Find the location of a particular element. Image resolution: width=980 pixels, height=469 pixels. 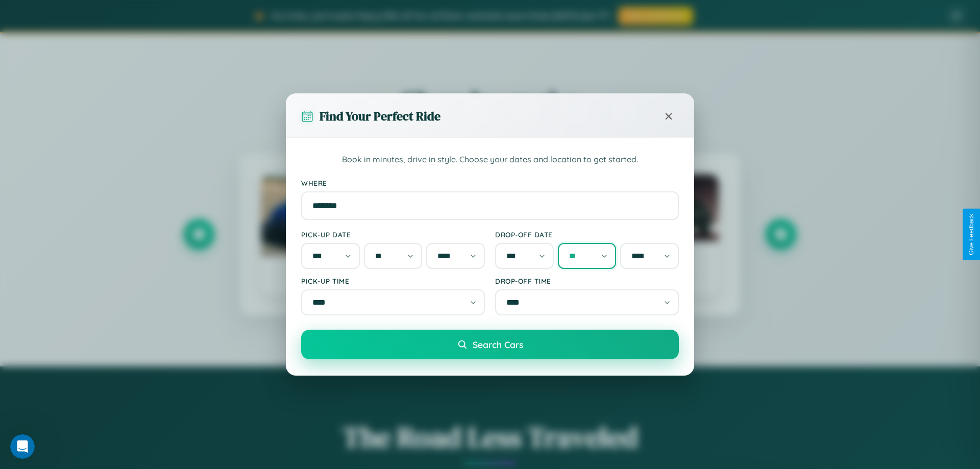

label: Where is located at coordinates (490, 183).